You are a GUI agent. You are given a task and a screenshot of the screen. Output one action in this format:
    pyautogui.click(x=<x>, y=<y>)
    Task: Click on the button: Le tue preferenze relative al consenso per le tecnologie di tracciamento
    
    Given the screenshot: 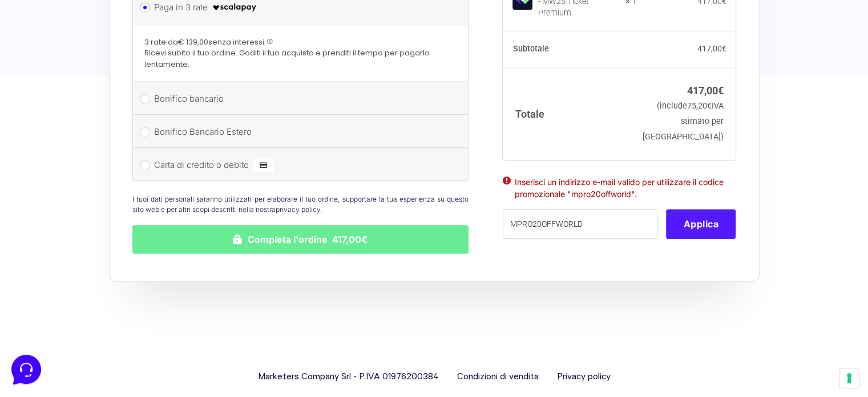 What is the action you would take?
    pyautogui.click(x=850, y=378)
    